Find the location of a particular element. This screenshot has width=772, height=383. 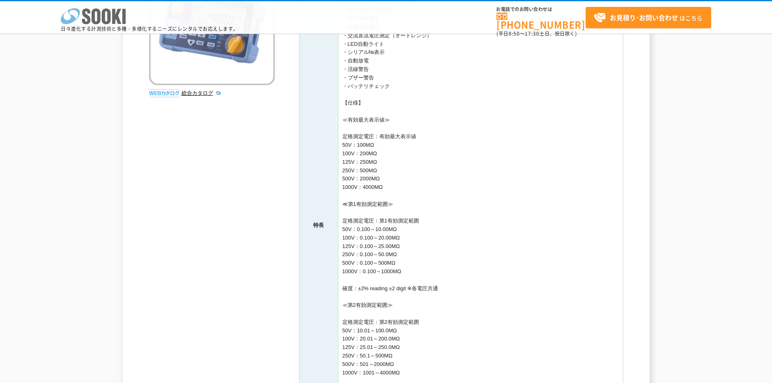

a: お見積り･お問い合わせはこちら is located at coordinates (648, 17).